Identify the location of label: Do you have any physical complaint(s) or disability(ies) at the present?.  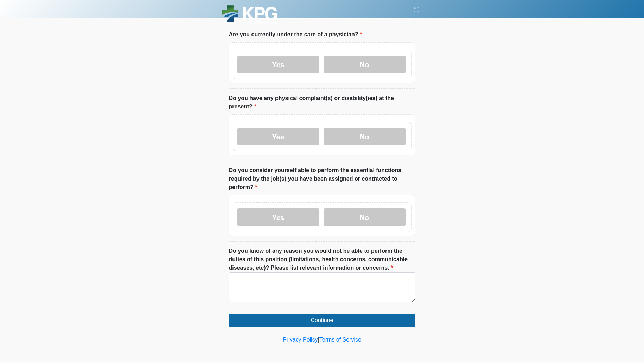
(322, 103).